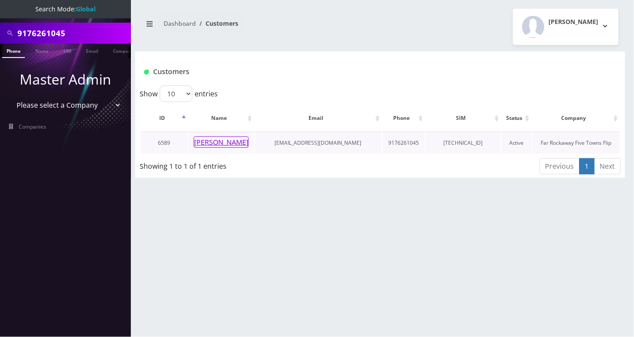 Image resolution: width=634 pixels, height=337 pixels. What do you see at coordinates (67, 50) in the screenshot?
I see `a: SIM` at bounding box center [67, 50].